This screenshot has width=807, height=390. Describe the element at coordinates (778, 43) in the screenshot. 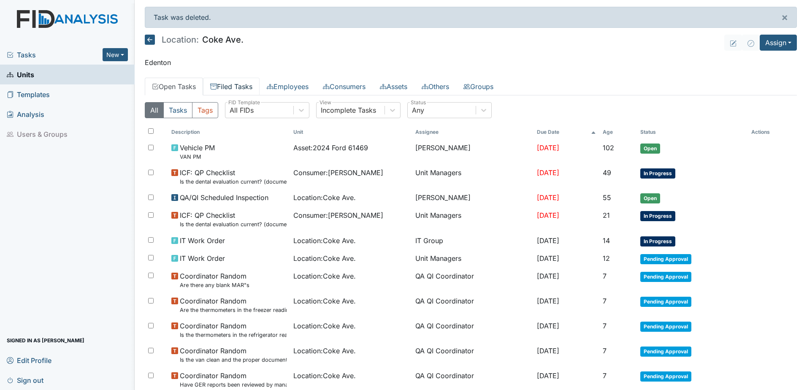

I see `button: Assign` at that location.